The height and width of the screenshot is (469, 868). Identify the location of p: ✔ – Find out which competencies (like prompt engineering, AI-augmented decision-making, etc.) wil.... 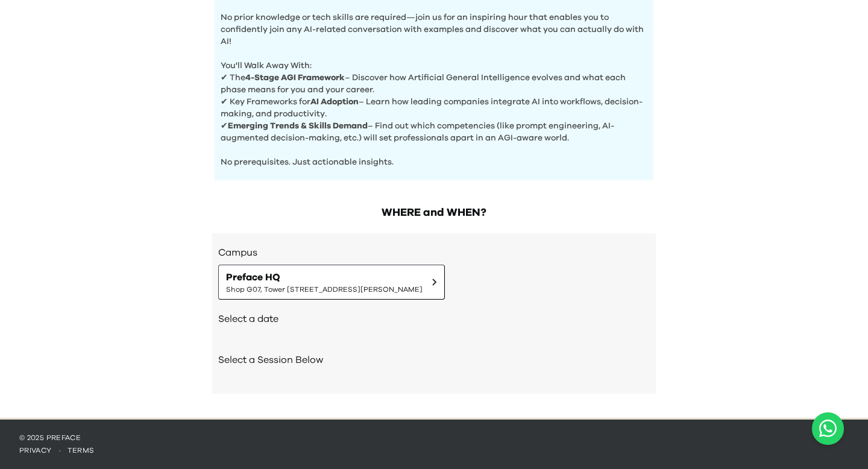
(434, 132).